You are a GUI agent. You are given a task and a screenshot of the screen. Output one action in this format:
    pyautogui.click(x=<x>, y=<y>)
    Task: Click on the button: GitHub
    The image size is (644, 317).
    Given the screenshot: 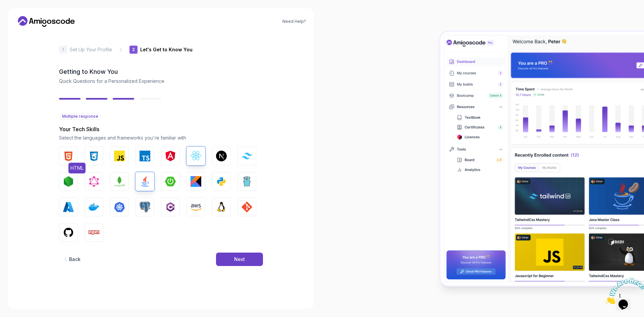 What is the action you would take?
    pyautogui.click(x=68, y=233)
    